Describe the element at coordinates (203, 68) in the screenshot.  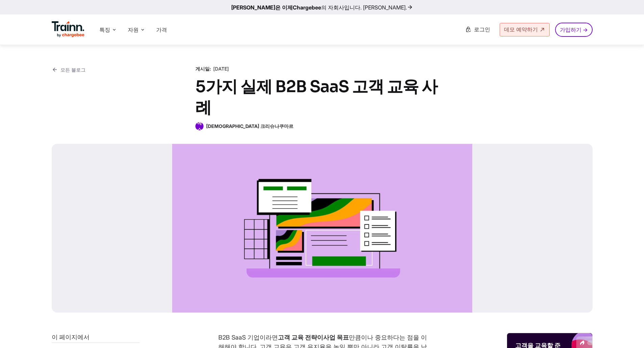
I see `font: 게시일:` at that location.